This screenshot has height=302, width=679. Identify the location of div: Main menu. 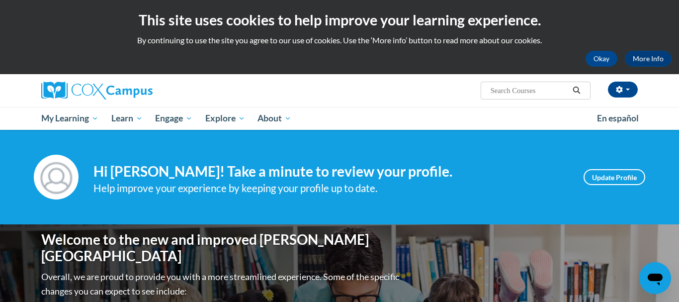
(339, 118).